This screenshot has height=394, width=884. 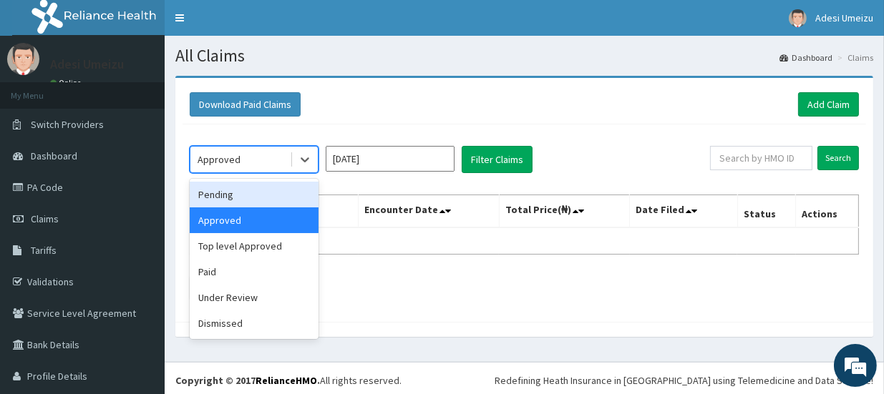 What do you see at coordinates (158, 89) in the screenshot?
I see `div: Chat with us now` at bounding box center [158, 89].